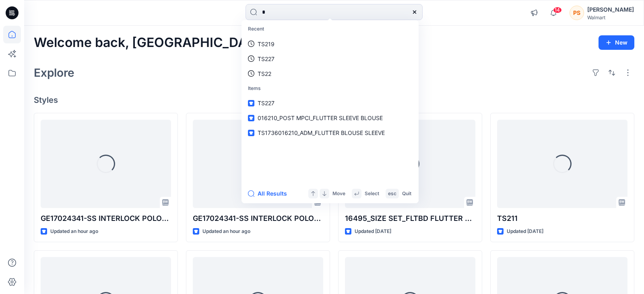  Describe the element at coordinates (577, 13) in the screenshot. I see `div: PS` at that location.